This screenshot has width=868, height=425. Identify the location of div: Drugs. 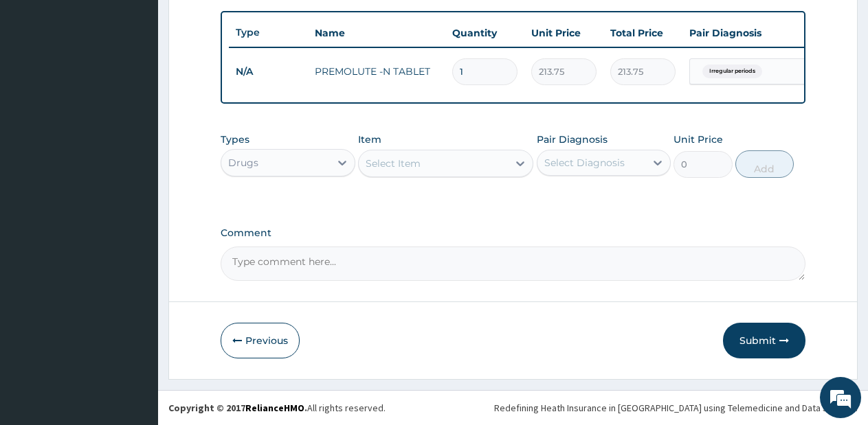
(243, 163).